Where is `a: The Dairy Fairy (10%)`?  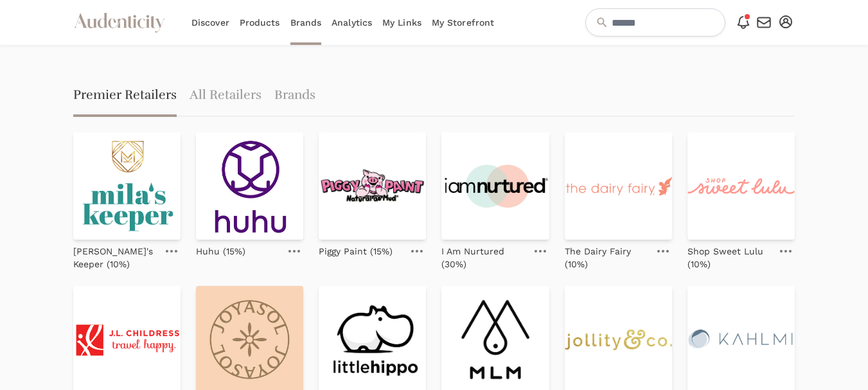 a: The Dairy Fairy (10%) is located at coordinates (606, 255).